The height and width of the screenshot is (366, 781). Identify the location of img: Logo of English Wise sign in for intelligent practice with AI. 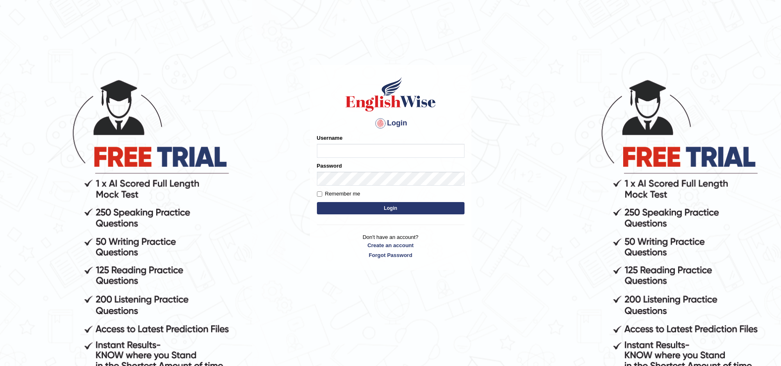
(391, 94).